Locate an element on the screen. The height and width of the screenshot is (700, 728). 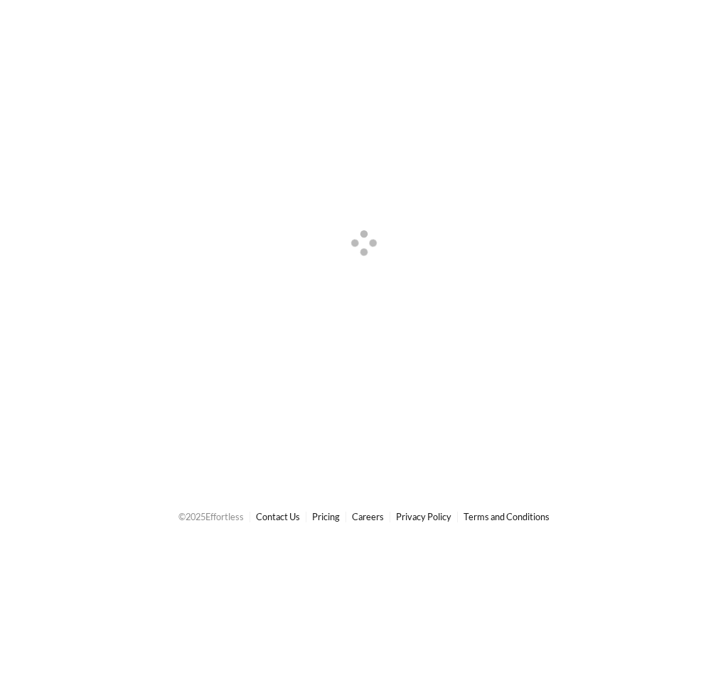
a: Pricing is located at coordinates (326, 517).